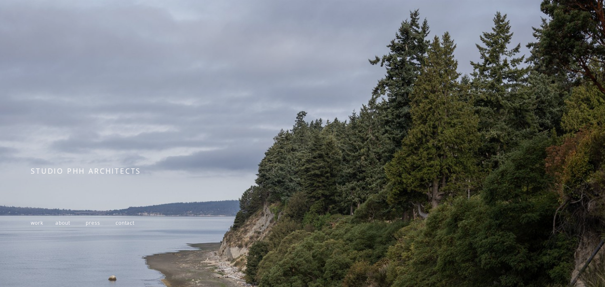 The image size is (605, 287). What do you see at coordinates (93, 222) in the screenshot?
I see `span: press` at bounding box center [93, 222].